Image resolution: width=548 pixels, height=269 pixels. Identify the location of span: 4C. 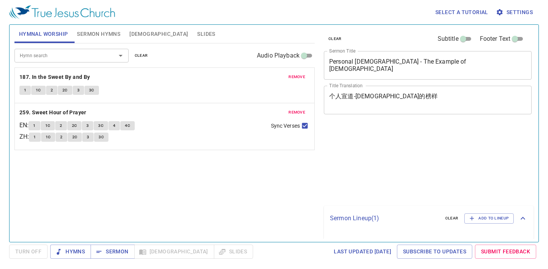
(127, 126).